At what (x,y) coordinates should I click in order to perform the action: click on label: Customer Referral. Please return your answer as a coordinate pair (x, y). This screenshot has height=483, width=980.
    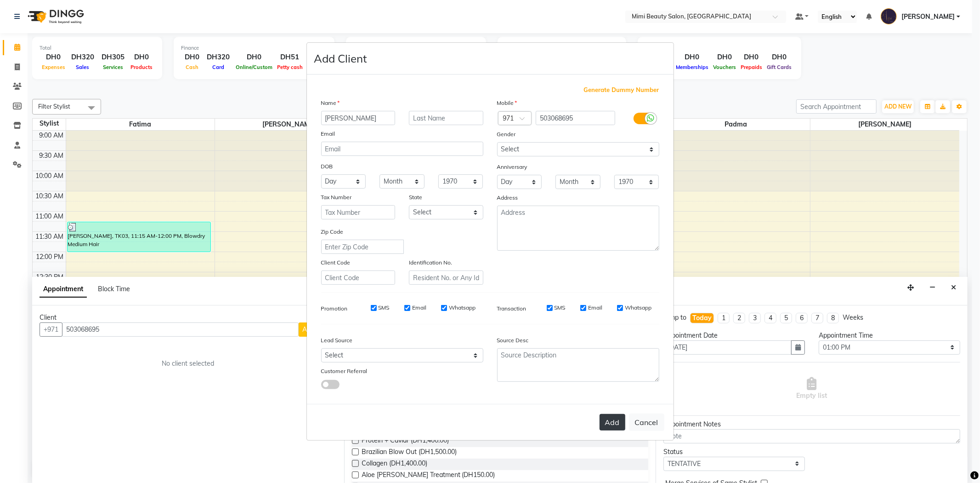
    Looking at the image, I should click on (344, 371).